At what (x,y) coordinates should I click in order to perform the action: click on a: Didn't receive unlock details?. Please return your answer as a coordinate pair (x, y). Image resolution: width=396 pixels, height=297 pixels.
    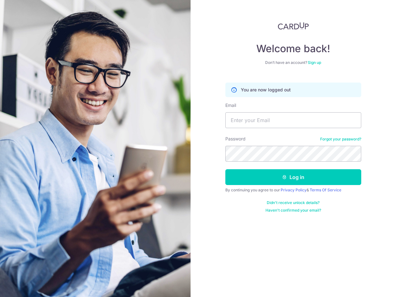
    Looking at the image, I should click on (293, 203).